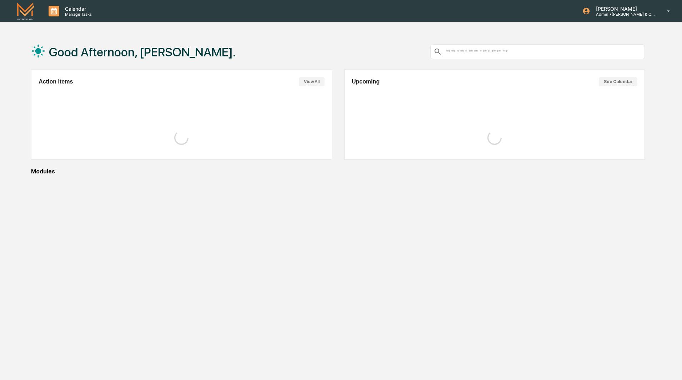 This screenshot has width=682, height=380. Describe the element at coordinates (312, 82) in the screenshot. I see `button: View All` at that location.